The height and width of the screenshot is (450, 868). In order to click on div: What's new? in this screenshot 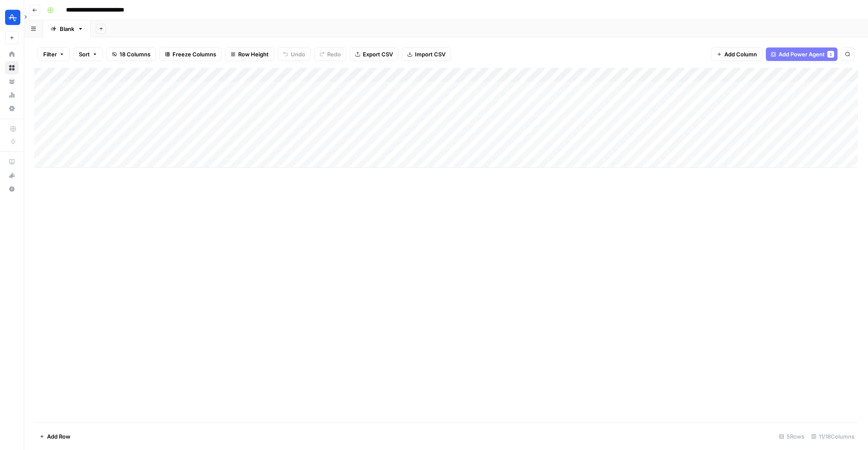, I will do `click(12, 176)`.